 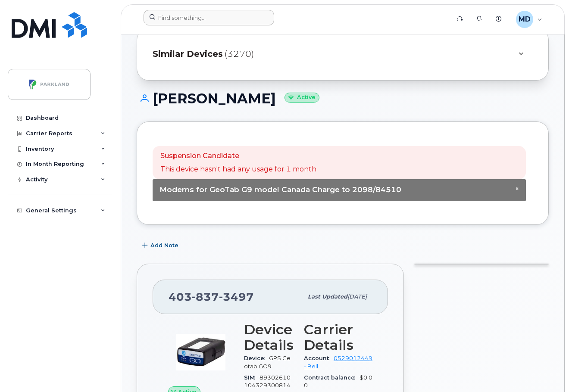 What do you see at coordinates (239, 54) in the screenshot?
I see `span: (3270)` at bounding box center [239, 54].